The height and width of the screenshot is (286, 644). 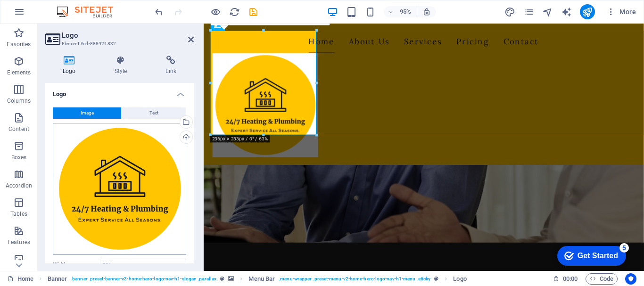 I want to click on i: Save (Ctrl+S), so click(x=253, y=12).